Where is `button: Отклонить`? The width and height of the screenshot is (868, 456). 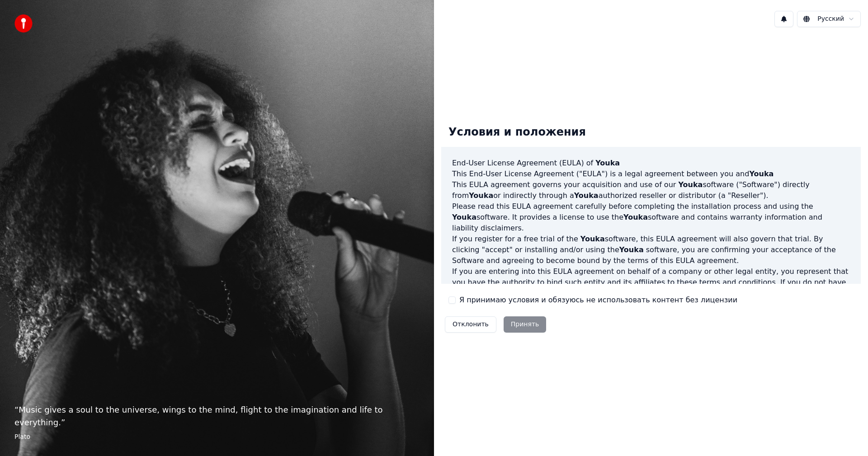 button: Отклонить is located at coordinates (471, 325).